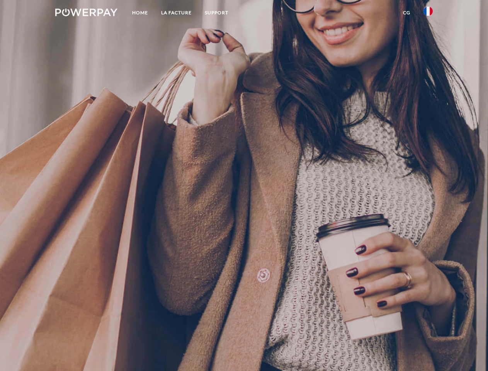  What do you see at coordinates (407, 13) in the screenshot?
I see `a: CG` at bounding box center [407, 13].